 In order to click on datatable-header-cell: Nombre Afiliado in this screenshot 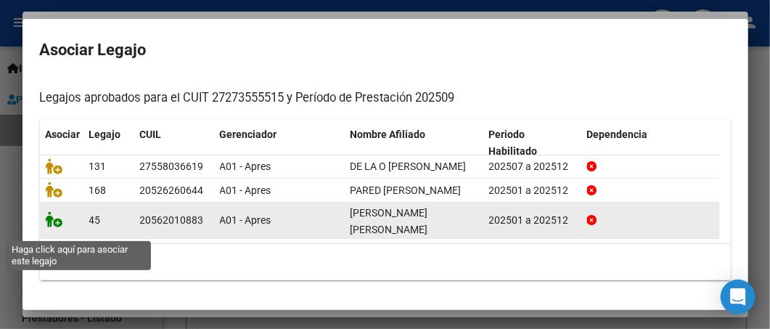, I will do `click(414, 143)`.